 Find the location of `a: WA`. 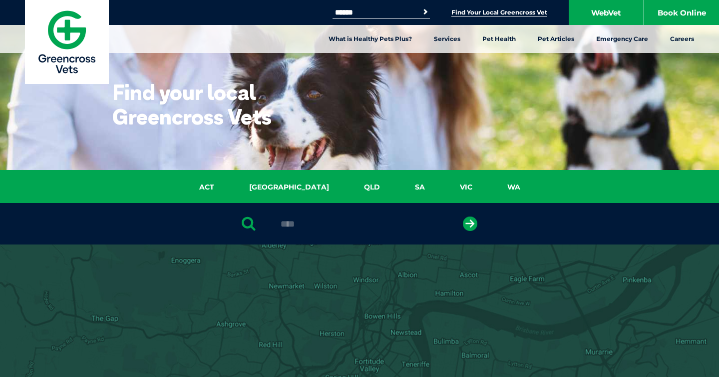

a: WA is located at coordinates (514, 187).